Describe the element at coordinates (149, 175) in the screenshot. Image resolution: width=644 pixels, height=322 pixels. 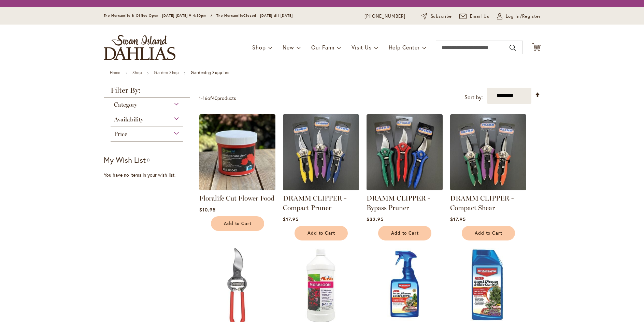
I see `div: You have no items in your wish list.` at that location.